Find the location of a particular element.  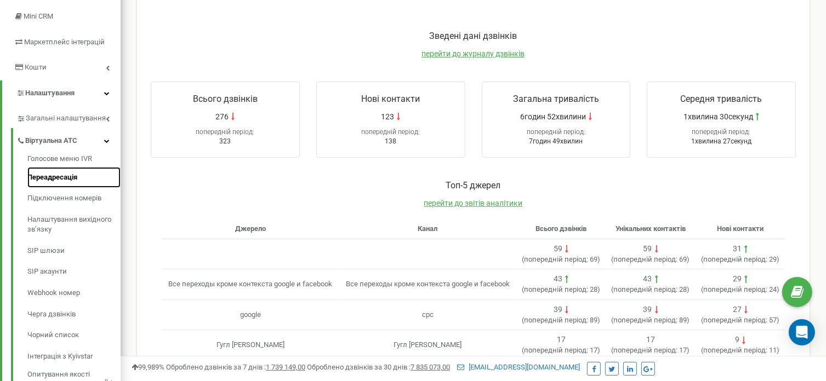

span: Оброблено дзвінків за 7 днів : is located at coordinates (236, 367).